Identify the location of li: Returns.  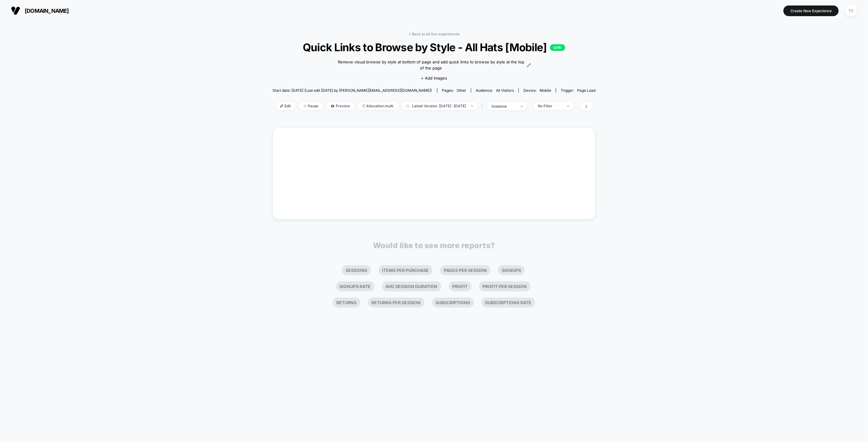
(347, 303).